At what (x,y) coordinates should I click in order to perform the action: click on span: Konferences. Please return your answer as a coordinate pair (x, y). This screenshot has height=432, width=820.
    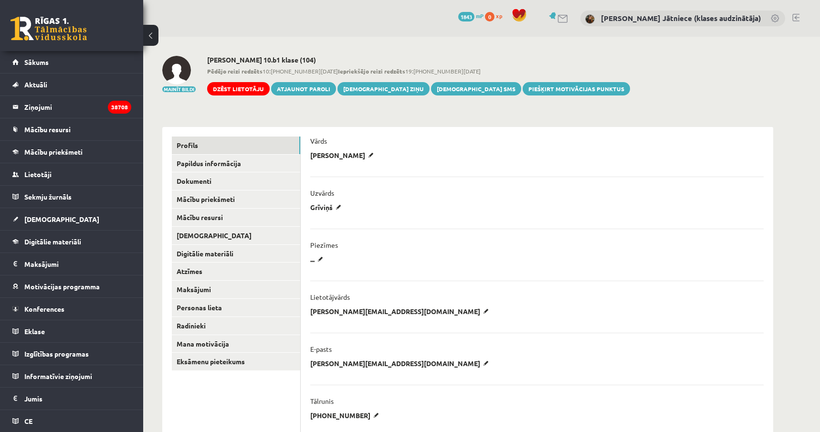
    Looking at the image, I should click on (44, 309).